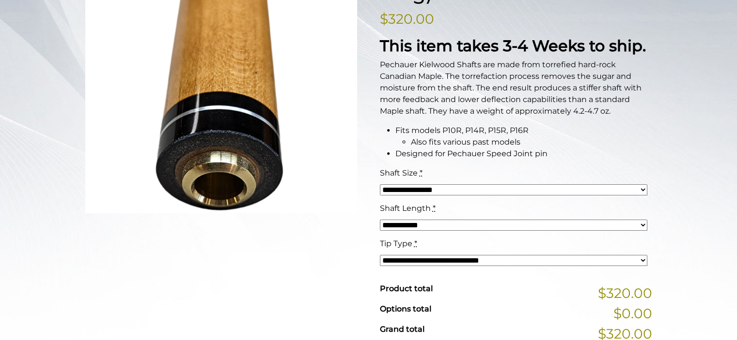 The height and width of the screenshot is (340, 737). What do you see at coordinates (523, 154) in the screenshot?
I see `li: Designed for Pechauer Speed Joint pin` at bounding box center [523, 154].